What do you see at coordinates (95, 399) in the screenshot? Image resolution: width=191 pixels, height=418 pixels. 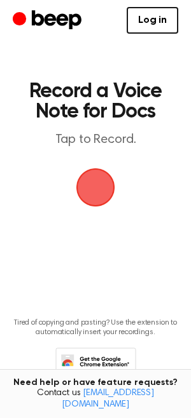 I see `span: Contact us` at bounding box center [95, 399].